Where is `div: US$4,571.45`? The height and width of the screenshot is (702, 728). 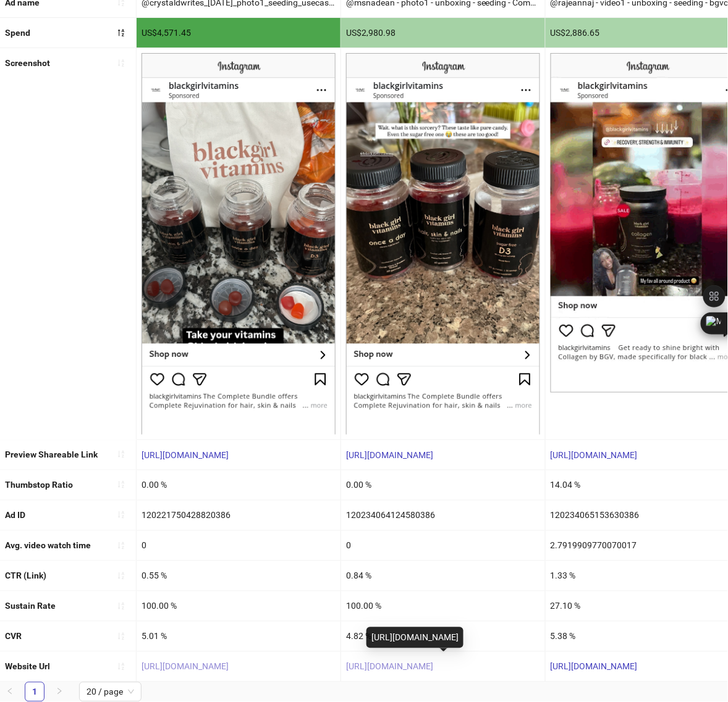
div: US$4,571.45 is located at coordinates (239, 33).